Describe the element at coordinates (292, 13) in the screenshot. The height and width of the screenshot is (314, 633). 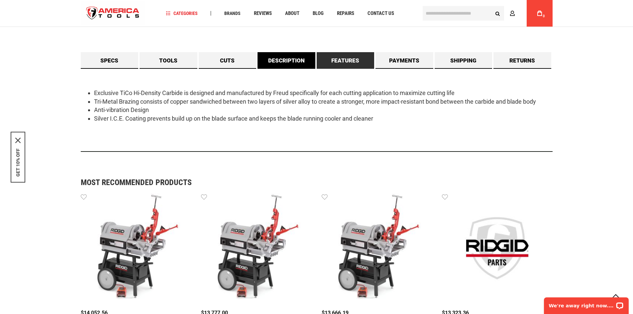
I see `a: About` at that location.